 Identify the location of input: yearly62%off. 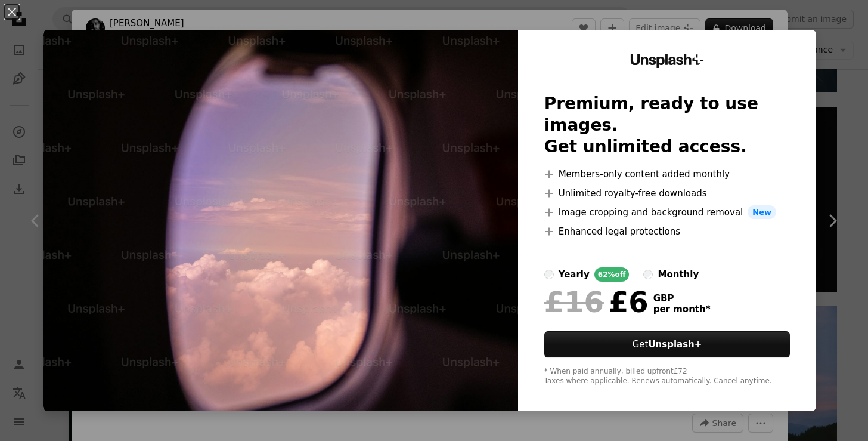
(549, 275).